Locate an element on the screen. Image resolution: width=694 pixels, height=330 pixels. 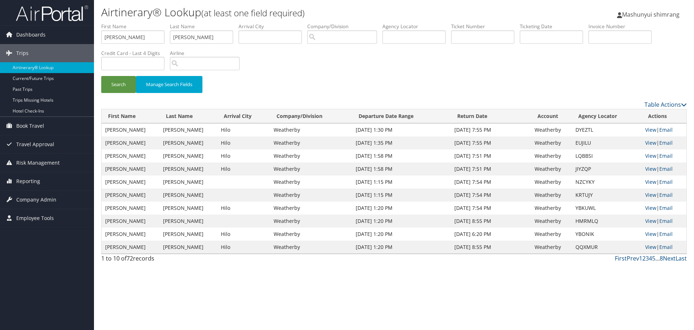
span: 72 is located at coordinates (130, 258).